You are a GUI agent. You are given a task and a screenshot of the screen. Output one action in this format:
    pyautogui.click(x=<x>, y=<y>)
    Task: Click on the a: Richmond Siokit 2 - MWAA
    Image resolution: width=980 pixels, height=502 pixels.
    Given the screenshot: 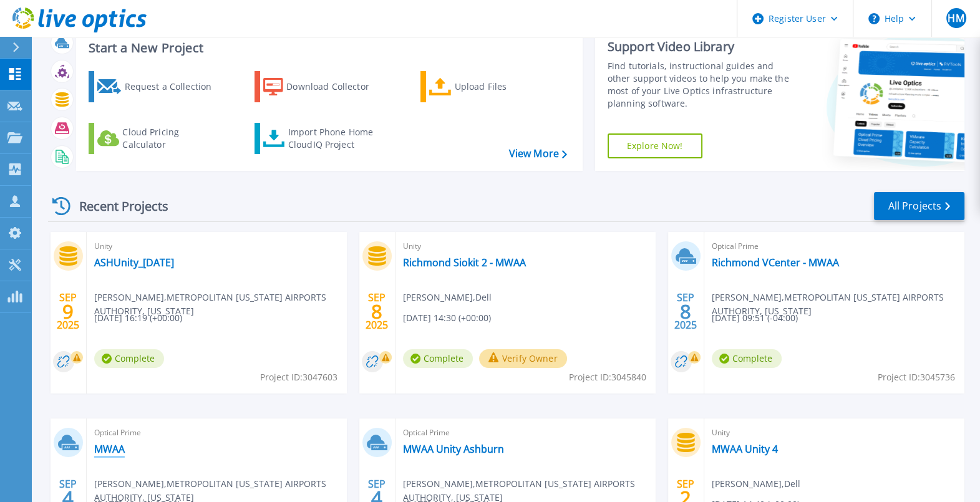 What is the action you would take?
    pyautogui.click(x=464, y=262)
    